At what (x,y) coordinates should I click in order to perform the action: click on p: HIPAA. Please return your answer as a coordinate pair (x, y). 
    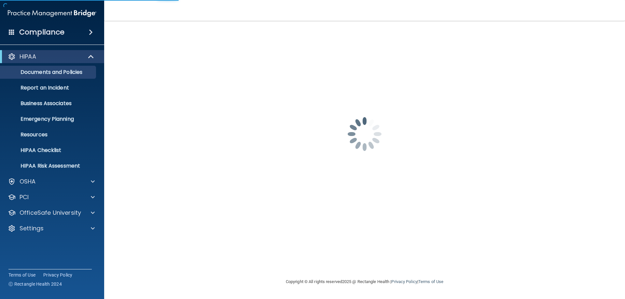
    Looking at the image, I should click on (28, 57).